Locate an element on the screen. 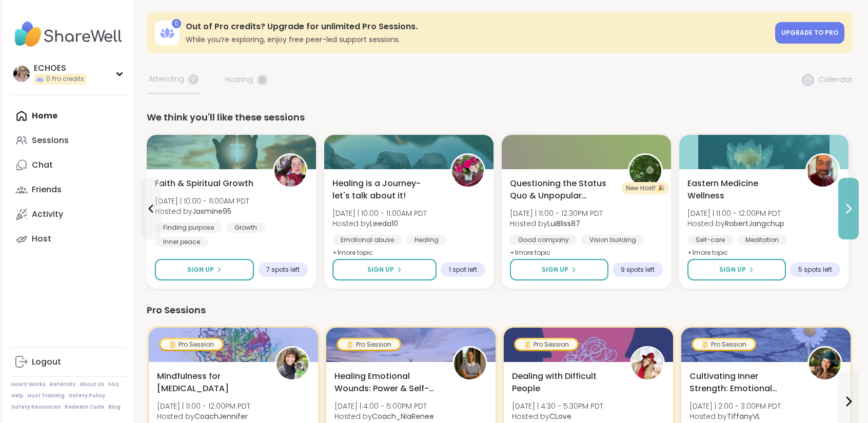  div: Growth is located at coordinates (246, 228).